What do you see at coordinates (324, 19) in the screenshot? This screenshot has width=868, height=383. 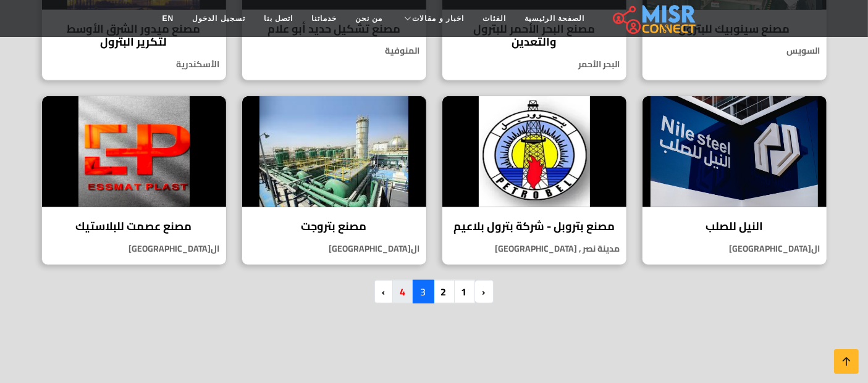 I see `a: خدماتنا` at bounding box center [324, 19].